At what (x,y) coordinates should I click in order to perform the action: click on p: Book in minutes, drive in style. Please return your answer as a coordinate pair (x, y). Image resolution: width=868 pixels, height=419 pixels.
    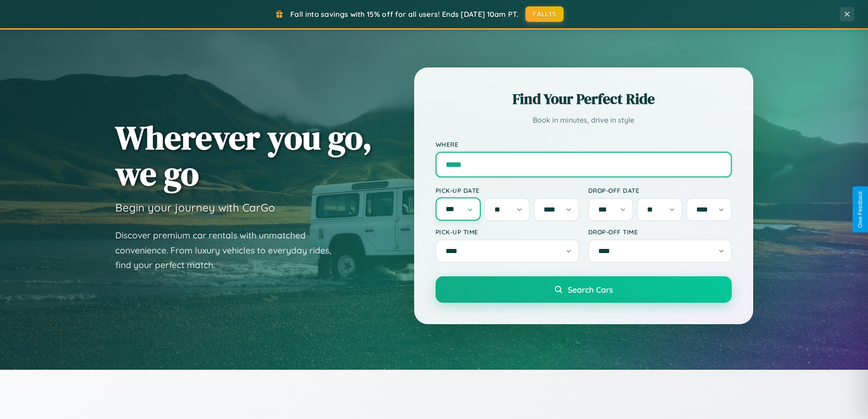
    Looking at the image, I should click on (584, 120).